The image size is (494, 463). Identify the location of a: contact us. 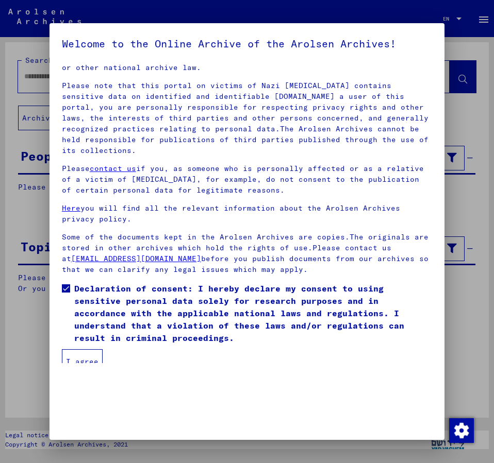
(113, 169).